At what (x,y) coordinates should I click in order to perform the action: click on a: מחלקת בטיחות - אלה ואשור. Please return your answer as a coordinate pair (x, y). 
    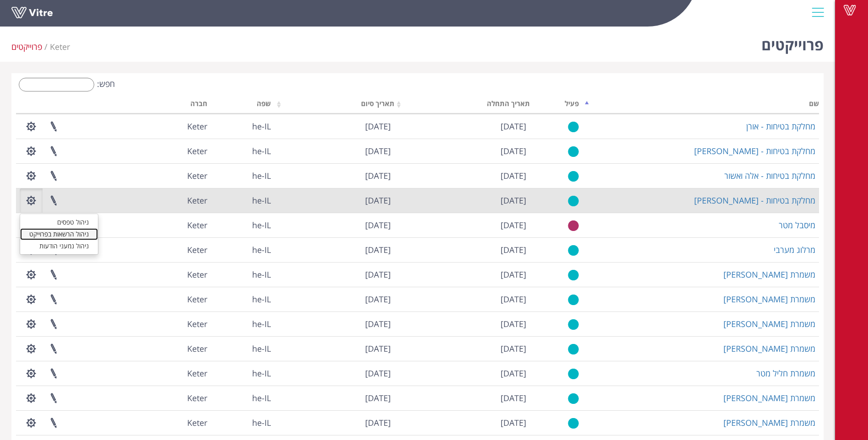
    Looking at the image, I should click on (770, 175).